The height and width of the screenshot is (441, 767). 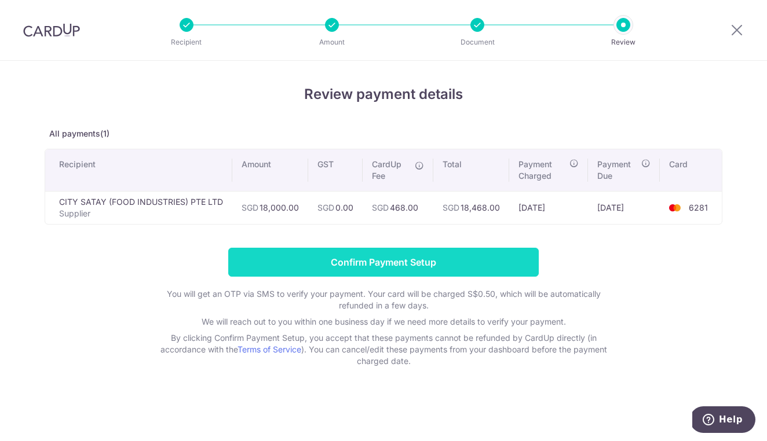 What do you see at coordinates (141, 214) in the screenshot?
I see `p: Supplier` at bounding box center [141, 214].